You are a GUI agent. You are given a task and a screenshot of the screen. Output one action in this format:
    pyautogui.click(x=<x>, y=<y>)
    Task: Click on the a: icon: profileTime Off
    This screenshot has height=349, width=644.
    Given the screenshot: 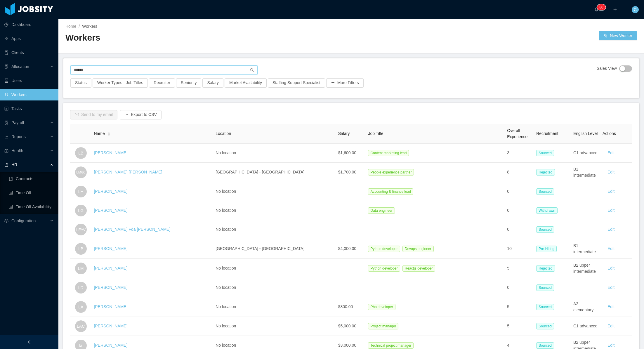 What is the action you would take?
    pyautogui.click(x=31, y=192)
    